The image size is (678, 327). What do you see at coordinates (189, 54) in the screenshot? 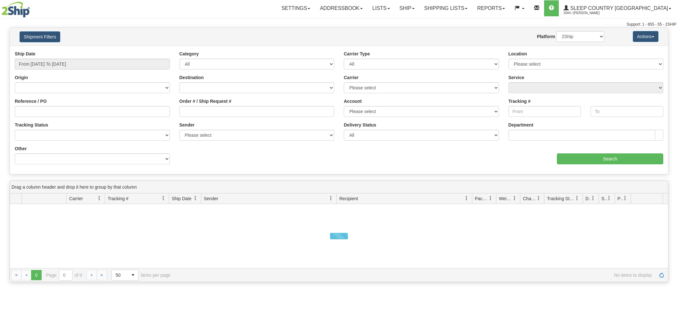
I see `label: Category` at bounding box center [189, 54].